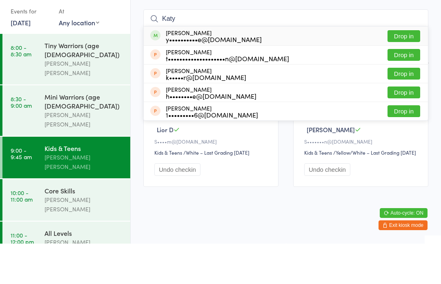  Describe the element at coordinates (23, 21) in the screenshot. I see `img: Krav Maga Defence Institute` at that location.